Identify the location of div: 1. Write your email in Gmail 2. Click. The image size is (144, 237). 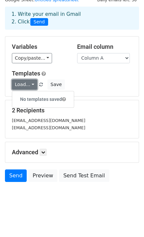
(72, 18).